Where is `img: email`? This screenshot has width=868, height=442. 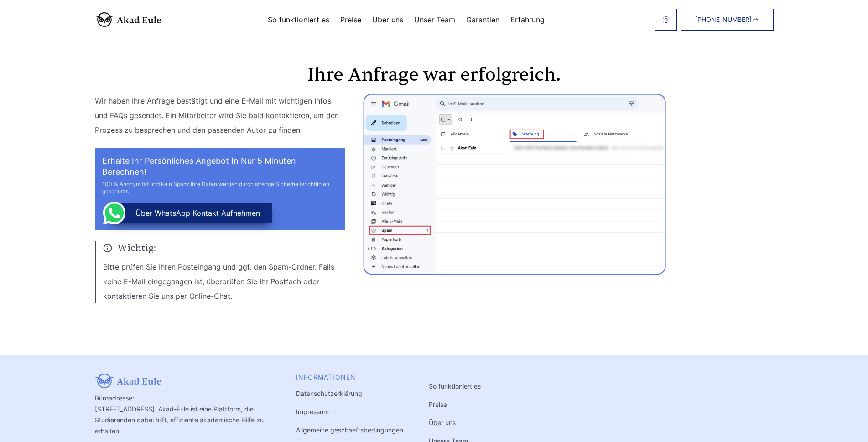 img: email is located at coordinates (666, 20).